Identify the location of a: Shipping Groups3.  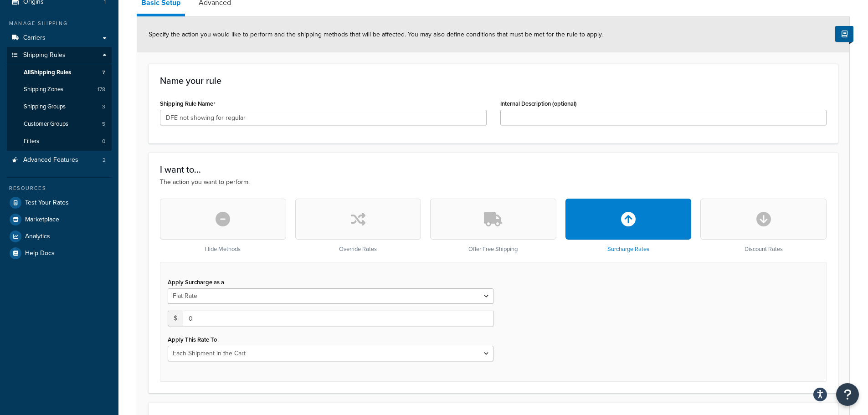
(59, 107).